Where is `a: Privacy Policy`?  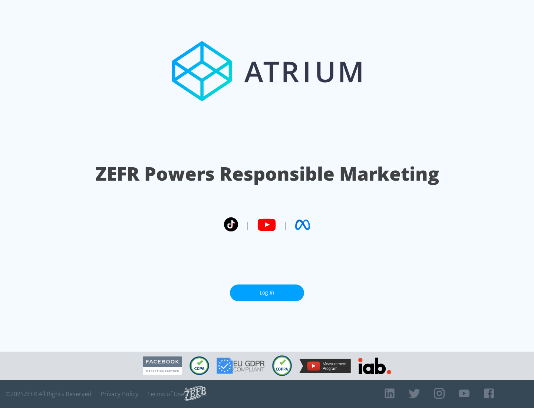
a: Privacy Policy is located at coordinates (119, 394).